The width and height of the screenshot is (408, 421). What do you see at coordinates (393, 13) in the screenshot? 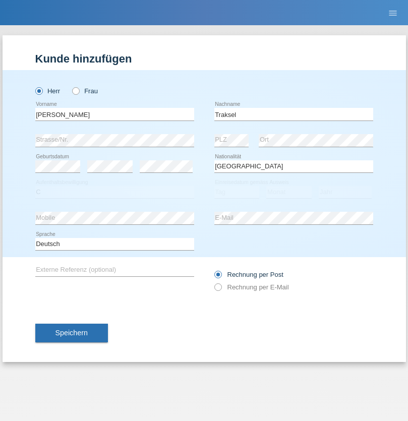
I see `a: menu` at bounding box center [393, 13].